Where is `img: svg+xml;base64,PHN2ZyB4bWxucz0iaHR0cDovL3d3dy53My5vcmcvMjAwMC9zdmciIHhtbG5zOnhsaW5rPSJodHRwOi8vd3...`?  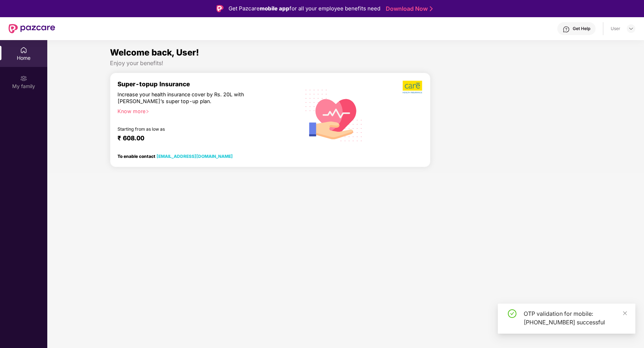
img: svg+xml;base64,PHN2ZyB4bWxucz0iaHR0cDovL3d3dy53My5vcmcvMjAwMC9zdmciIHhtbG5zOnhsaW5rPSJodHRwOi8vd3... is located at coordinates (334, 115).